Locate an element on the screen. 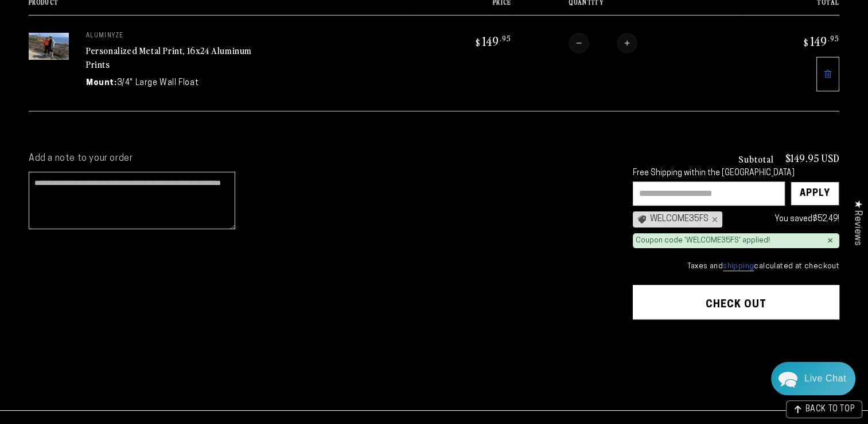  div: Apply is located at coordinates (815, 193).